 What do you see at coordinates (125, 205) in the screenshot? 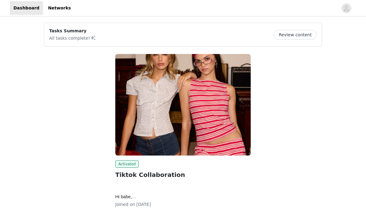
I see `span: Joined on` at bounding box center [125, 205].